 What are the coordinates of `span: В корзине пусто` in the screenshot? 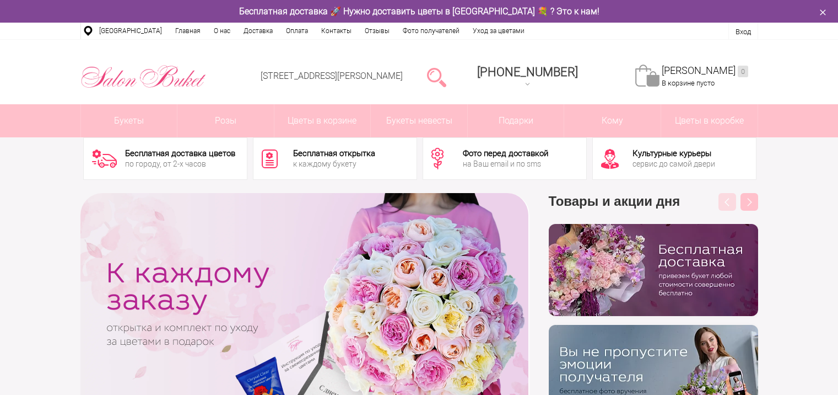 It's located at (688, 83).